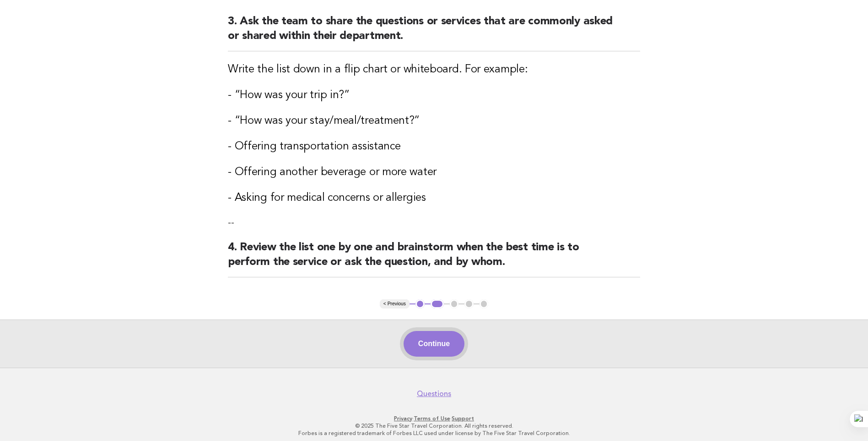  I want to click on a: Terms of Use, so click(432, 418).